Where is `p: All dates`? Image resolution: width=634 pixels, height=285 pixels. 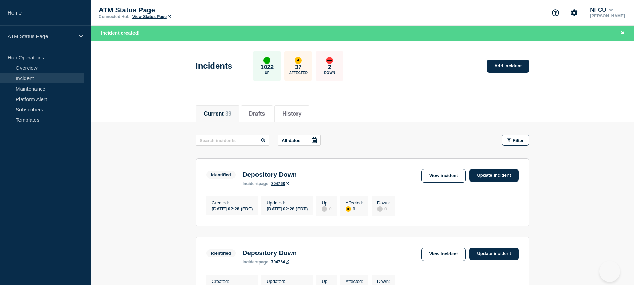
p: All dates is located at coordinates (291, 140).